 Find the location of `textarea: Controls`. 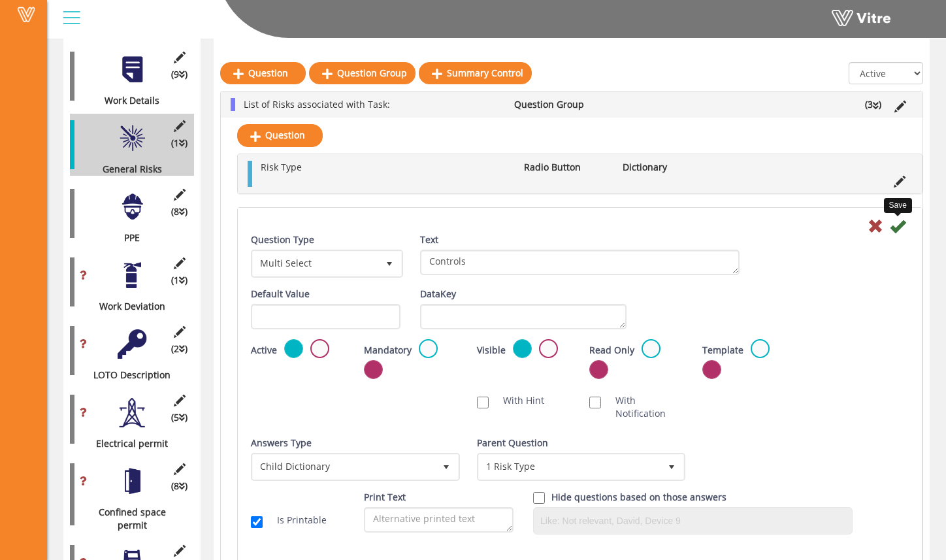

textarea: Controls is located at coordinates (580, 262).